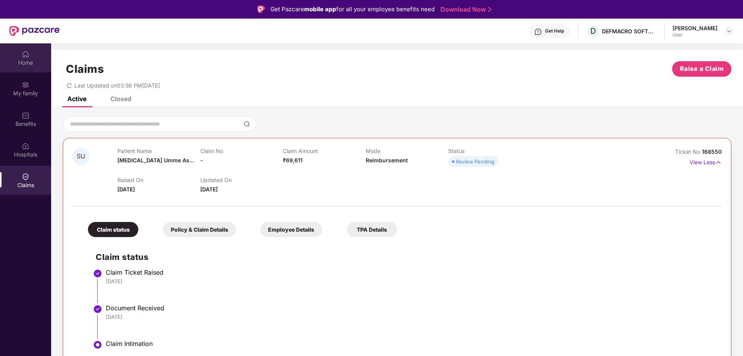 This screenshot has width=743, height=356. I want to click on p: Status, so click(489, 151).